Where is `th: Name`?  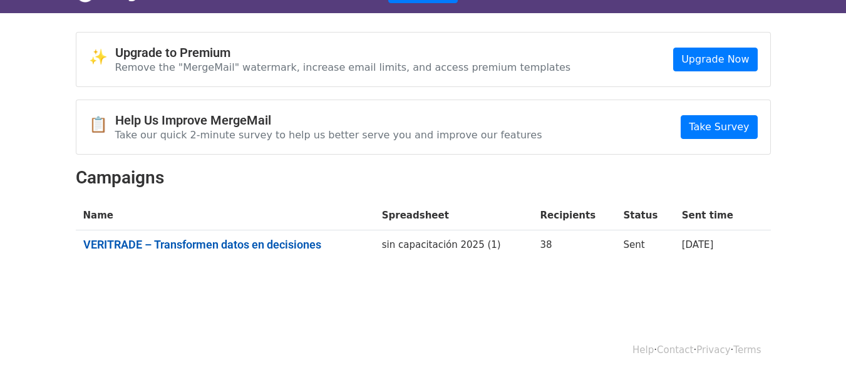
th: Name is located at coordinates (225, 215).